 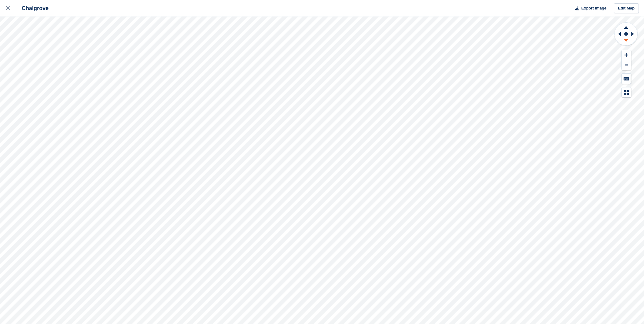 What do you see at coordinates (589, 8) in the screenshot?
I see `button: Export Image` at bounding box center [589, 8].